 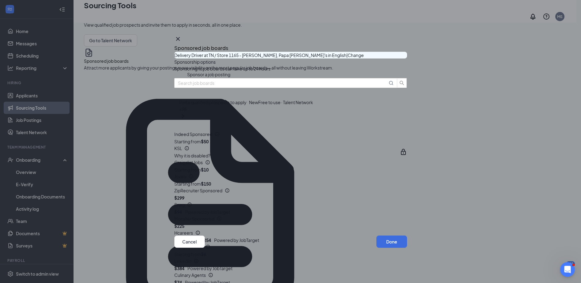 I want to click on p: Sponsoring to job boards can take up to 24 hours, so click(x=291, y=69).